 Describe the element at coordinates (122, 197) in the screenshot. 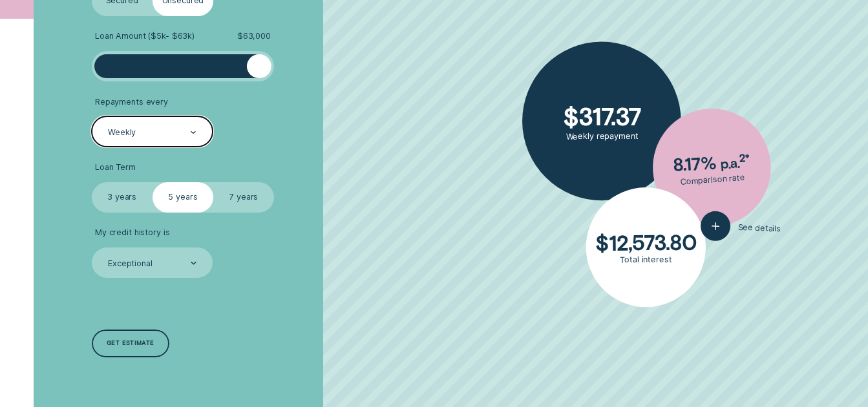

I see `label: 3 years` at that location.